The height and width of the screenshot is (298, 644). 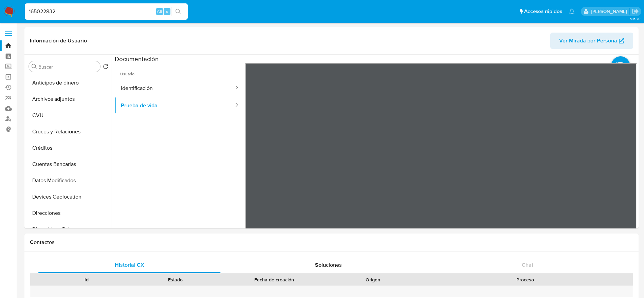 I want to click on span: Chat, so click(x=528, y=265).